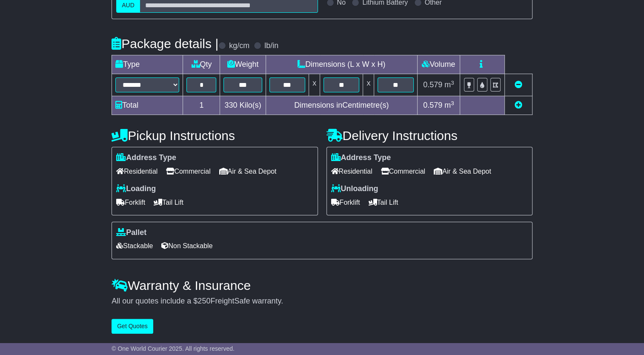  Describe the element at coordinates (204, 301) in the screenshot. I see `span: 250` at that location.